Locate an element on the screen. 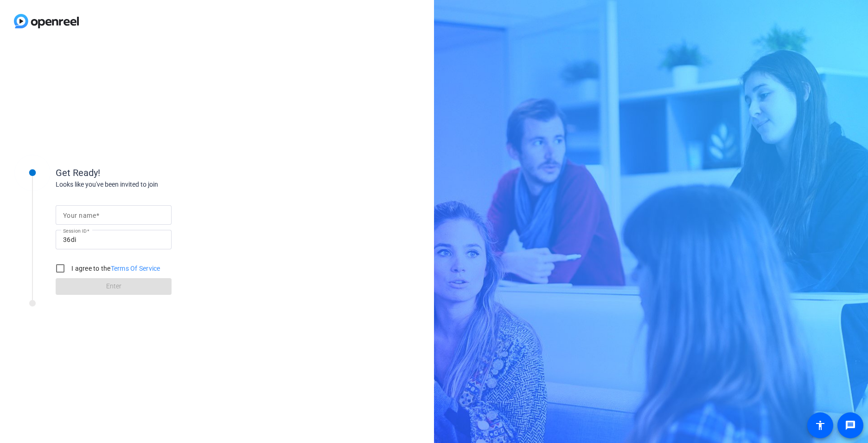 This screenshot has height=443, width=868. label: I agree to the is located at coordinates (115, 268).